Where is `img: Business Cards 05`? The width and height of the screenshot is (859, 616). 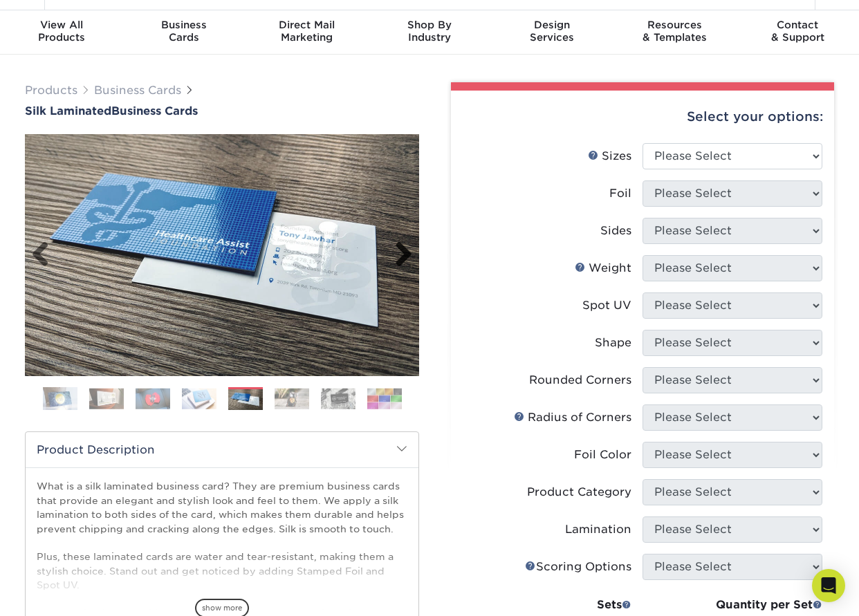
img: Business Cards 05 is located at coordinates (246, 400).